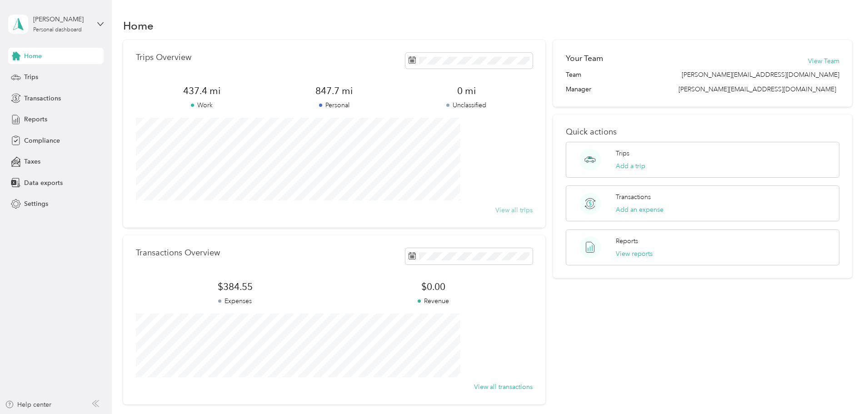 Image resolution: width=868 pixels, height=414 pixels. What do you see at coordinates (28, 404) in the screenshot?
I see `button: Help center` at bounding box center [28, 404].